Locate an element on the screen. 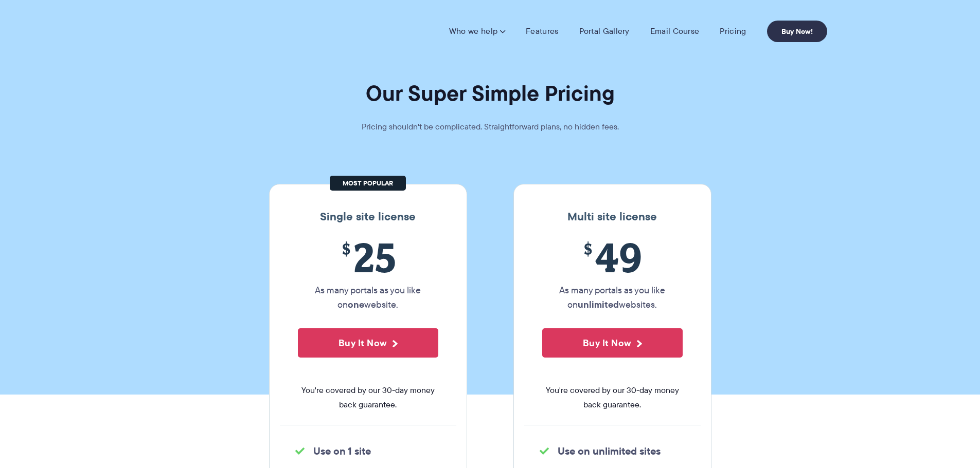 This screenshot has width=980, height=468. h3: Multi site license is located at coordinates (612, 217).